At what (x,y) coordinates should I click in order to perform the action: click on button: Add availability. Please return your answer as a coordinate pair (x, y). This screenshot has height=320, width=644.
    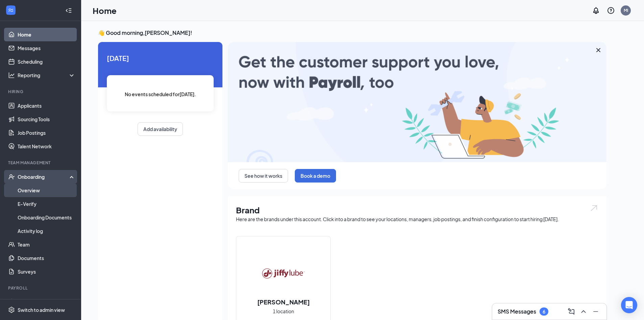
    Looking at the image, I should click on (160, 129).